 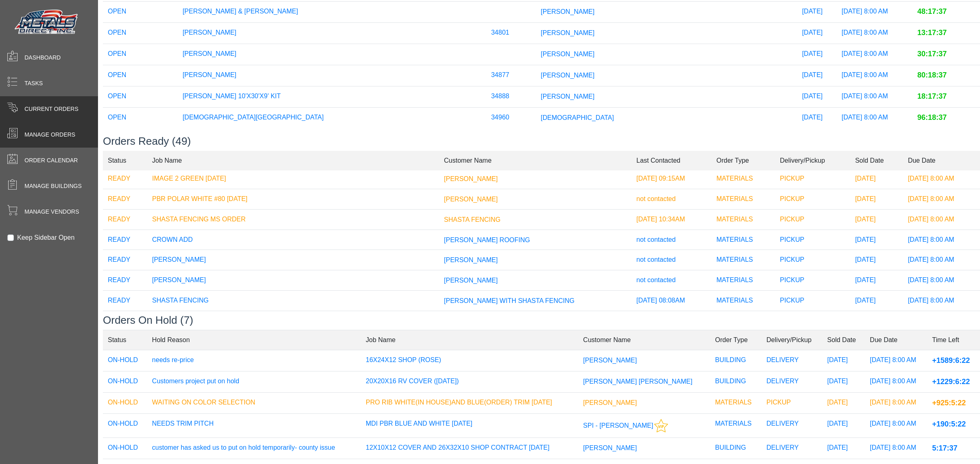 What do you see at coordinates (254, 382) in the screenshot?
I see `td: Customers project put on hold` at bounding box center [254, 382].